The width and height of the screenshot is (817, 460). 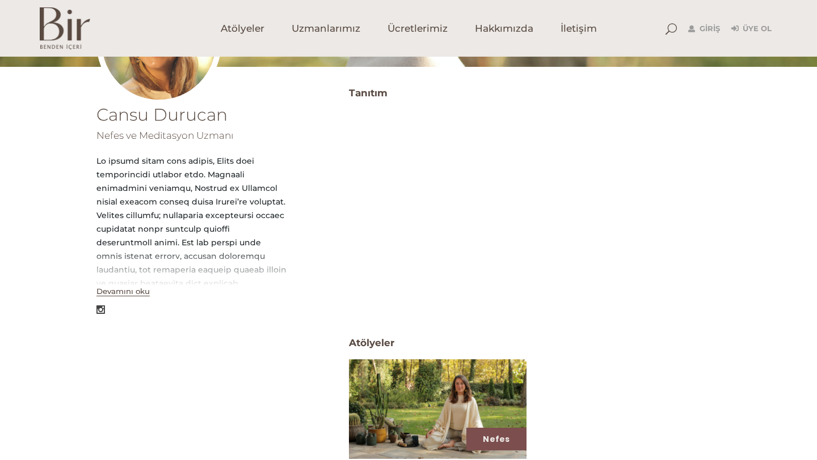 I want to click on button: Devamını oku, so click(x=123, y=291).